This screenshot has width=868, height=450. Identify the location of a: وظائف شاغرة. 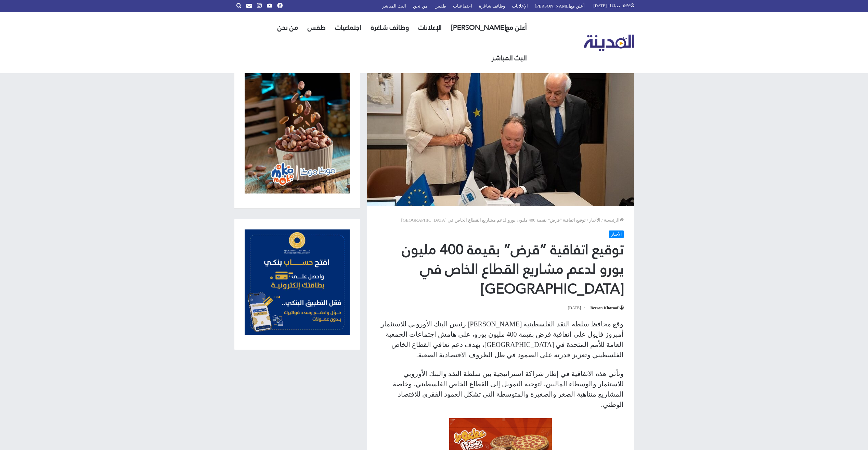
(390, 27).